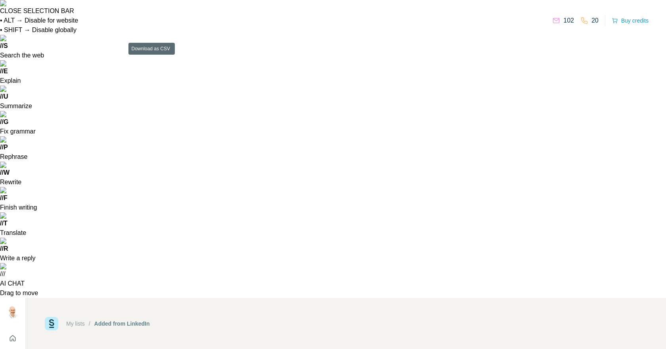 This screenshot has height=349, width=666. I want to click on img: Avatar, so click(13, 312).